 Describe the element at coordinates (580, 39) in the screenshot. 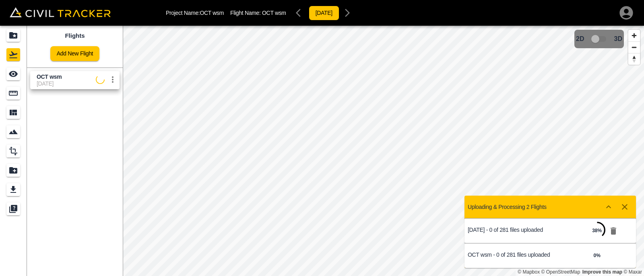

I see `span: 2D` at that location.